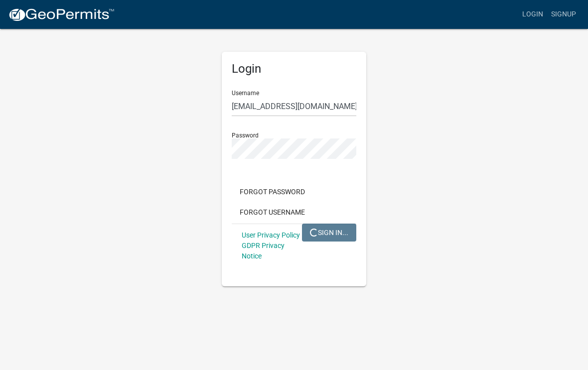 The height and width of the screenshot is (370, 588). Describe the element at coordinates (563, 14) in the screenshot. I see `a: Signup` at that location.